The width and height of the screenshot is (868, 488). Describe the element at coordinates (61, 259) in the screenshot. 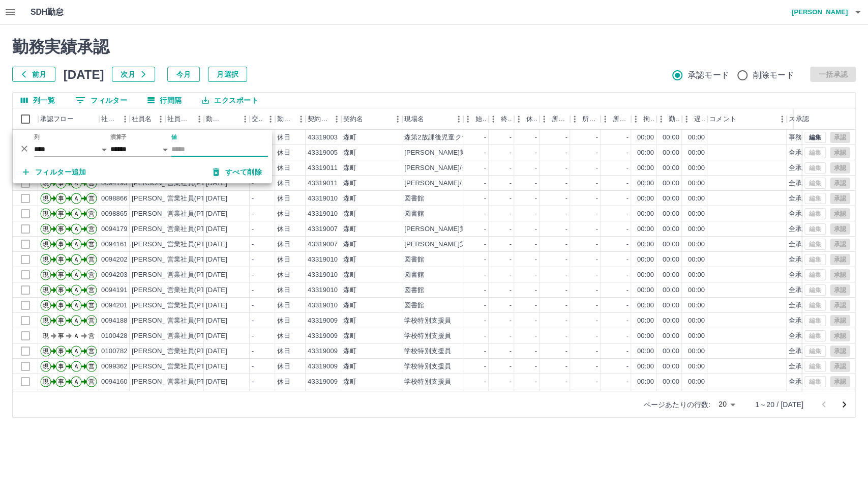

I see `text: 事` at that location.